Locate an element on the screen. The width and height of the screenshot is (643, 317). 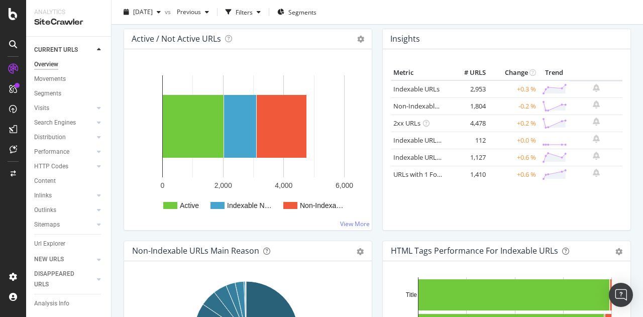
a: Indexable URLs is located at coordinates (417, 89).